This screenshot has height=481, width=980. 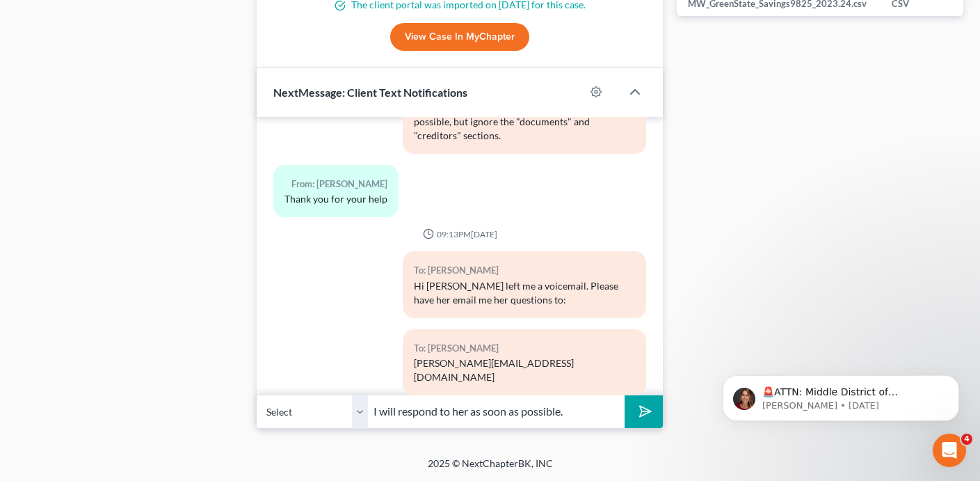 I want to click on img: Profile image for Katie, so click(x=43, y=53).